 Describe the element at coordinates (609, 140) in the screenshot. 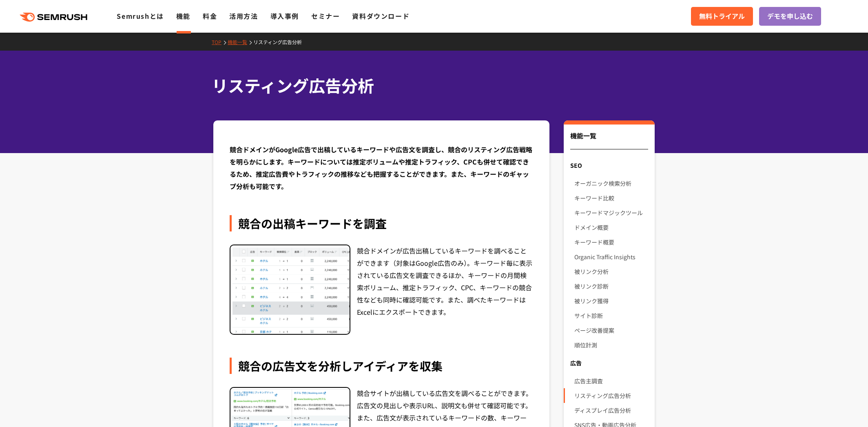

I see `div: 機能一覧` at that location.